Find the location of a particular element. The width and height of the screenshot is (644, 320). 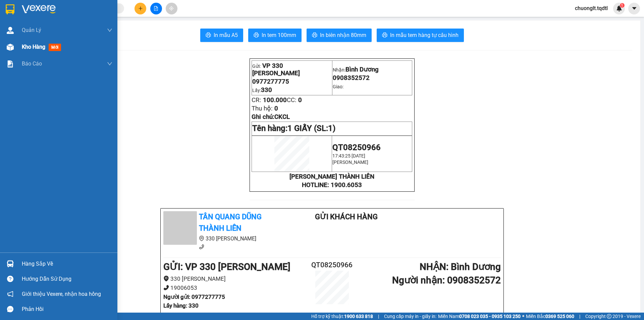

span: Lấy: is located at coordinates (262, 90).